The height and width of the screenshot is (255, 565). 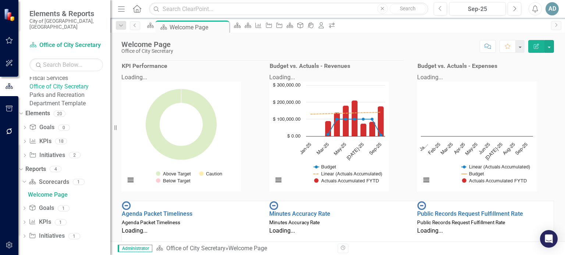 What do you see at coordinates (37, 114) in the screenshot?
I see `a: Elements` at bounding box center [37, 114].